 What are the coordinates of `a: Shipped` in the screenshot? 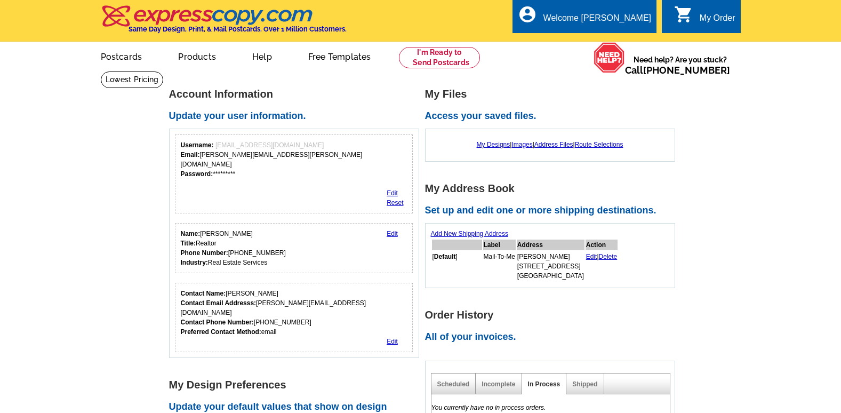 It's located at (584, 384).